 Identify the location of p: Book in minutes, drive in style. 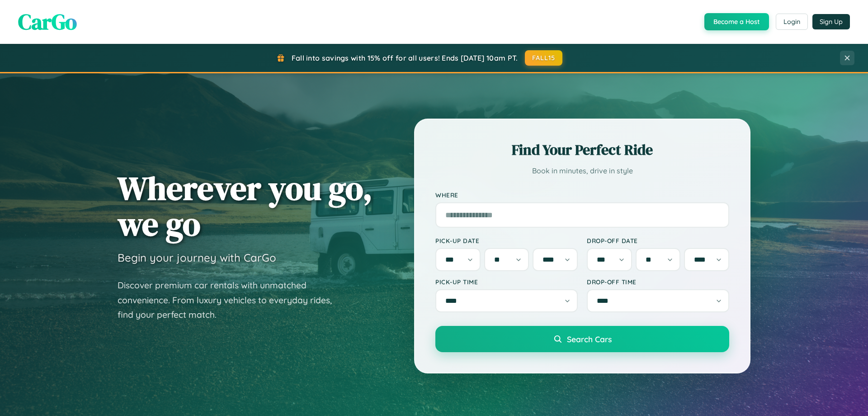
(583, 171).